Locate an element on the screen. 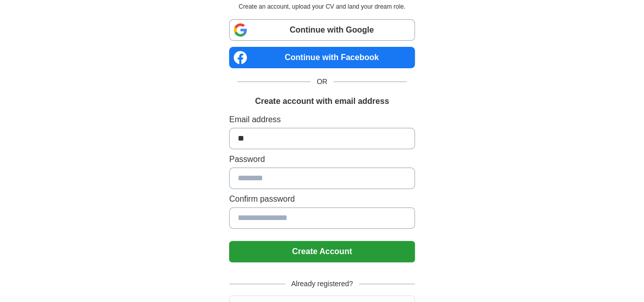 The height and width of the screenshot is (302, 644). label: Password is located at coordinates (322, 159).